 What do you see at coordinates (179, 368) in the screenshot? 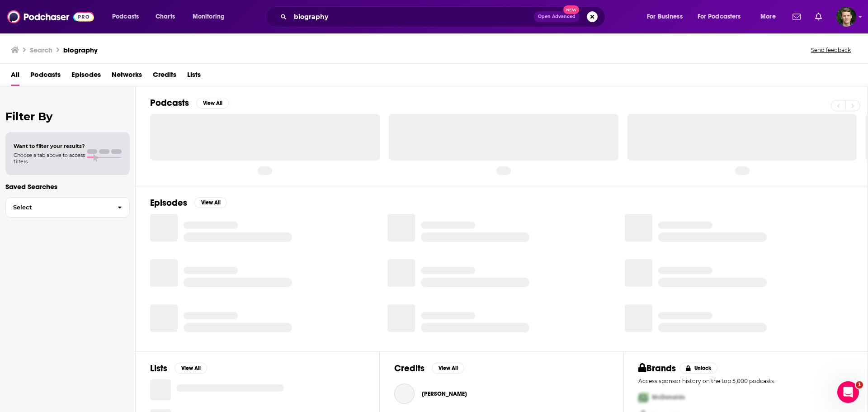
I see `a: ListsView All` at bounding box center [179, 368].